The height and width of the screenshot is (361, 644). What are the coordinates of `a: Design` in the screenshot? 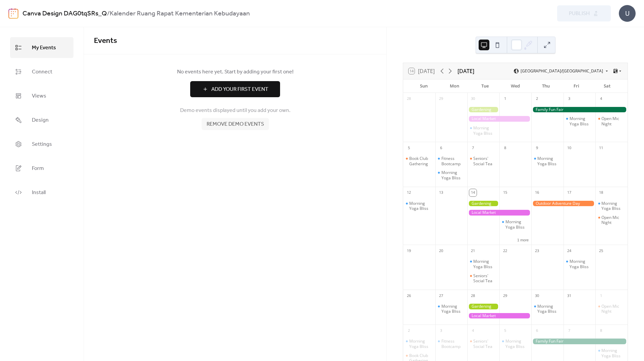 It's located at (42, 120).